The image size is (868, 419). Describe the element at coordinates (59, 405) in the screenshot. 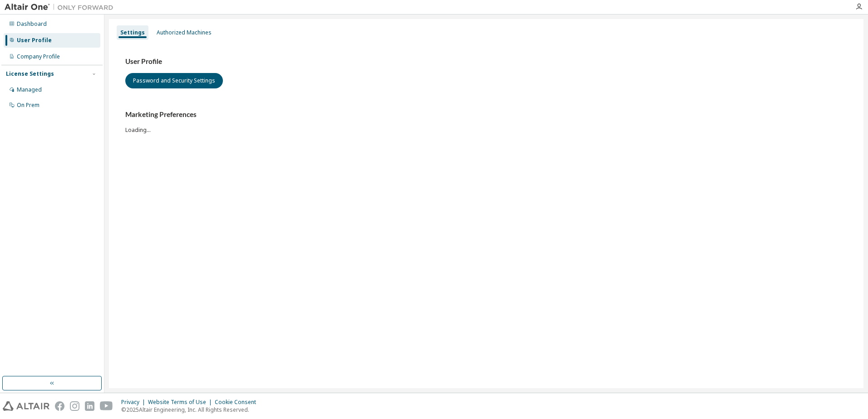

I see `img: facebook.svg` at that location.